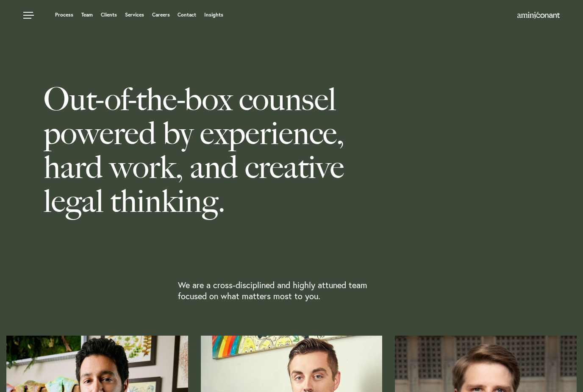 This screenshot has width=583, height=392. I want to click on img: Amini & Conant, so click(539, 15).